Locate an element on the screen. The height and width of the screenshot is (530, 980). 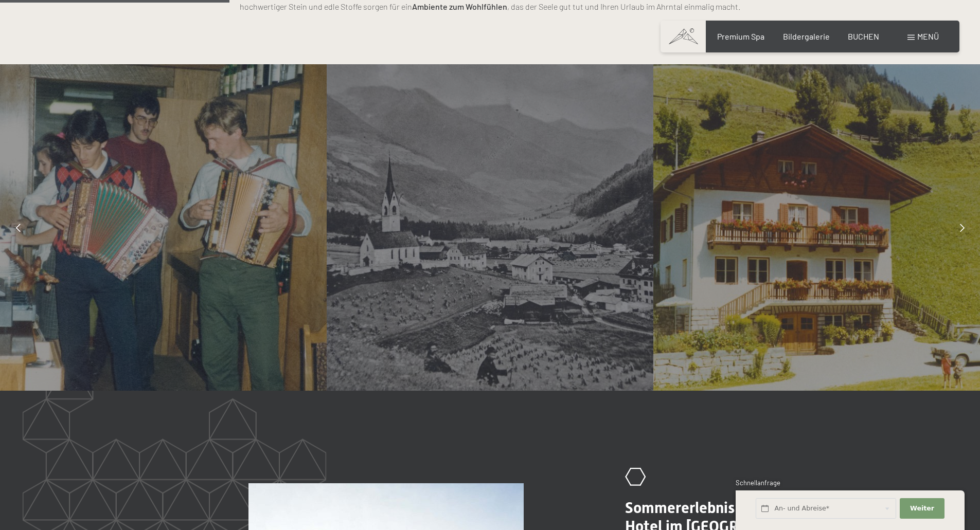
strong: Ambiente zum Wohlfühlen is located at coordinates (459, 6).